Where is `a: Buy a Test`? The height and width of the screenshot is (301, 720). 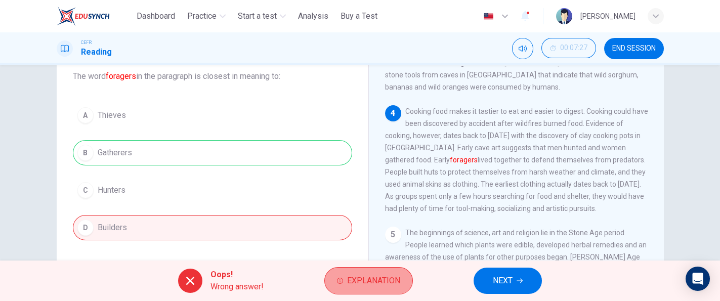
a: Buy a Test is located at coordinates (359, 16).